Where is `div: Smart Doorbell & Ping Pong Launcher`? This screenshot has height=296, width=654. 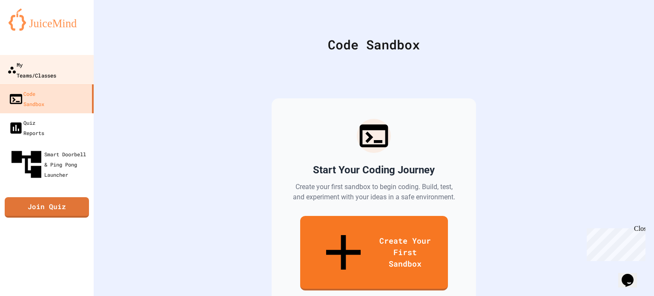
div: Smart Doorbell & Ping Pong Launcher is located at coordinates (49, 164).